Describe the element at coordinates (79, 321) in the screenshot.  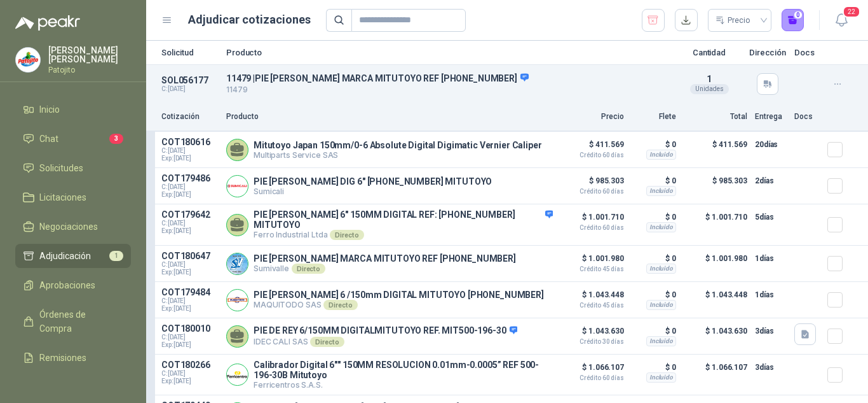
I see `span: Órdenes de Compra` at that location.